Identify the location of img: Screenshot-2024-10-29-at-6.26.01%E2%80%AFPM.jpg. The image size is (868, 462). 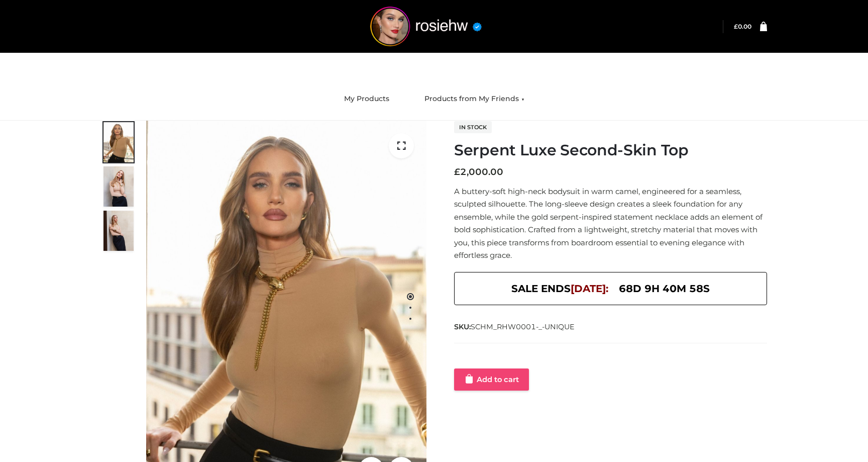
(119, 143).